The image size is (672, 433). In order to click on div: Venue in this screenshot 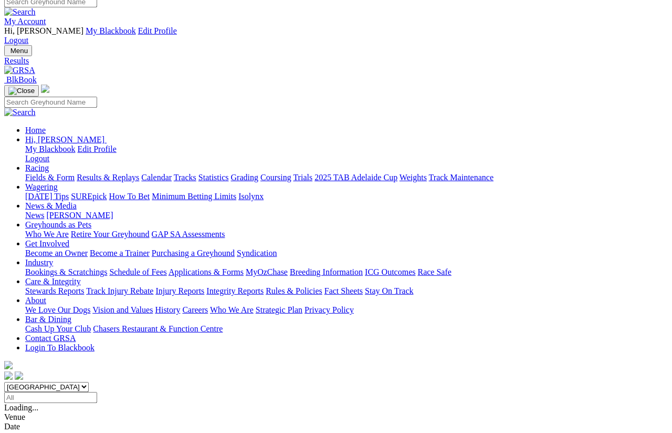, I will do `click(336, 417)`.